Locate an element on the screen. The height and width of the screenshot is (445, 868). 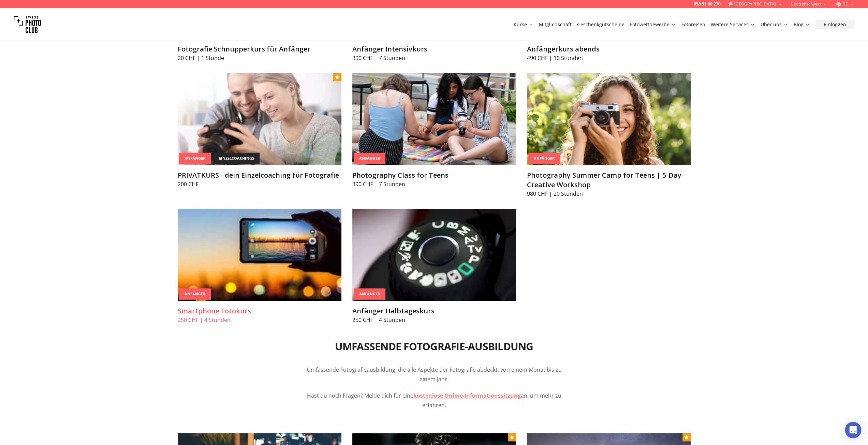
div: Open Intercom Messenger is located at coordinates (853, 430).